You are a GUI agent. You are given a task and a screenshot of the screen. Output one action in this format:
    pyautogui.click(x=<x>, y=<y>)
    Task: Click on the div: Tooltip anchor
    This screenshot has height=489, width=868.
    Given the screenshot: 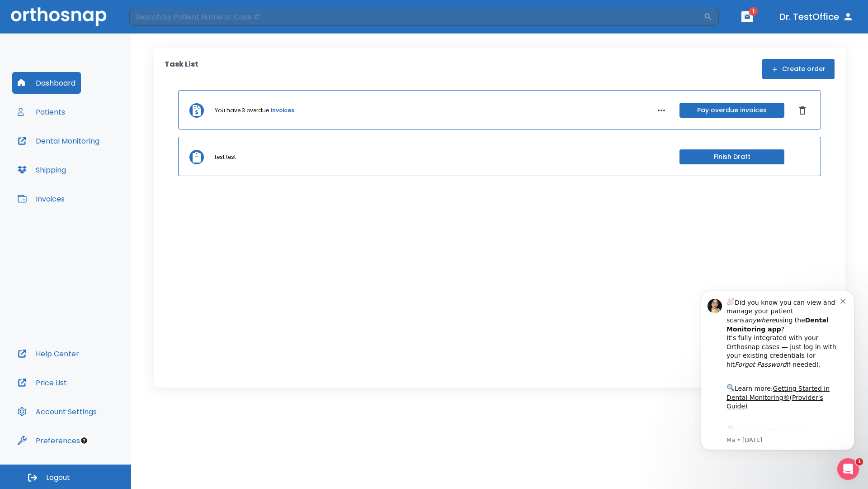 What is the action you would take?
    pyautogui.click(x=84, y=440)
    